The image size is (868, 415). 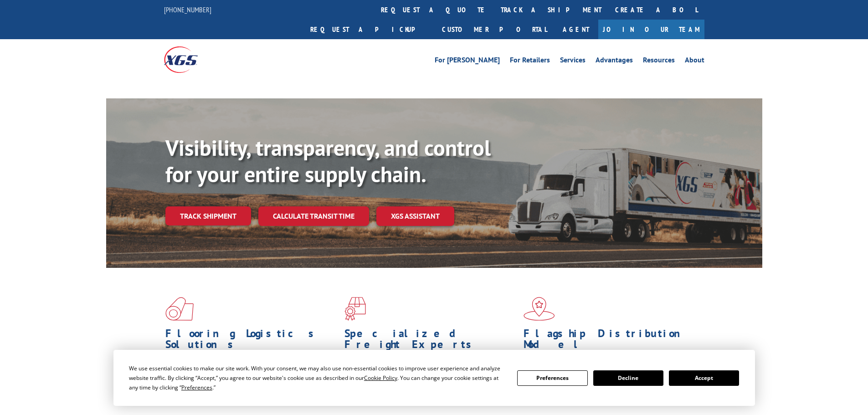 What do you see at coordinates (415, 216) in the screenshot?
I see `a: XGS ASSISTANT` at bounding box center [415, 216].